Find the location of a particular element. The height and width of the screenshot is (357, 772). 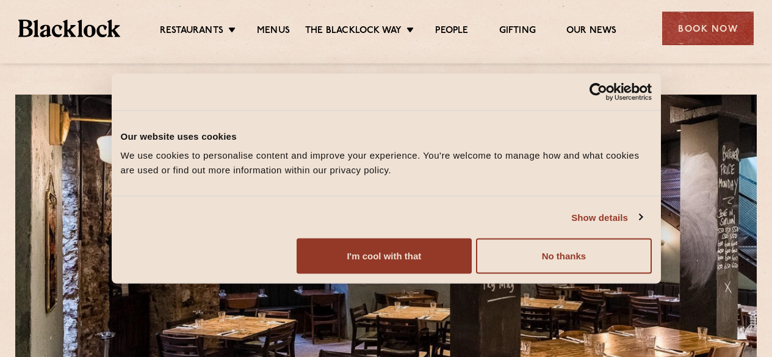

a: Usercentrics Cookiebot - opens in a new window is located at coordinates (598, 92).